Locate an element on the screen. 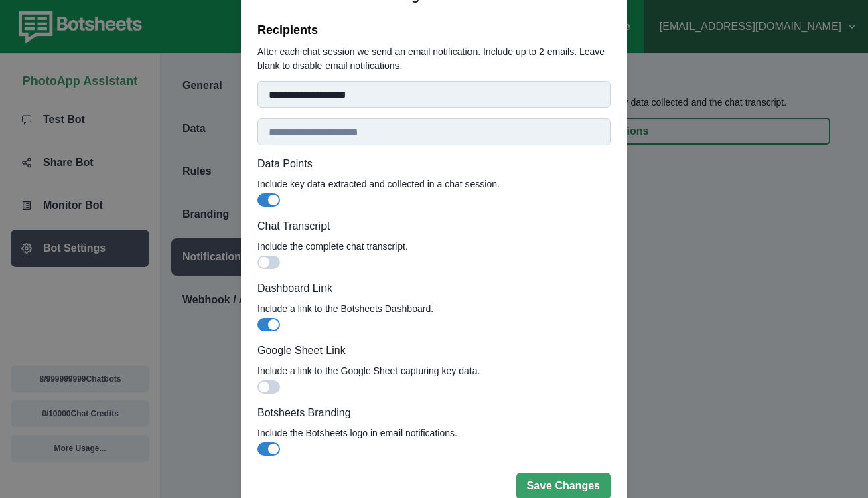 This screenshot has width=868, height=498. p: After each chat session we send an email notification. Include up to 2 emails. Leave blank to dis... is located at coordinates (434, 59).